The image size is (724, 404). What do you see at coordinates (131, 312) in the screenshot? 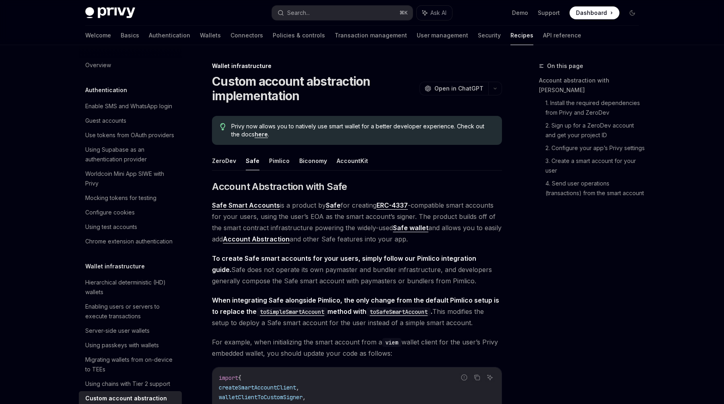
I see `div: Enabling users or servers to execute transactions` at bounding box center [131, 312].